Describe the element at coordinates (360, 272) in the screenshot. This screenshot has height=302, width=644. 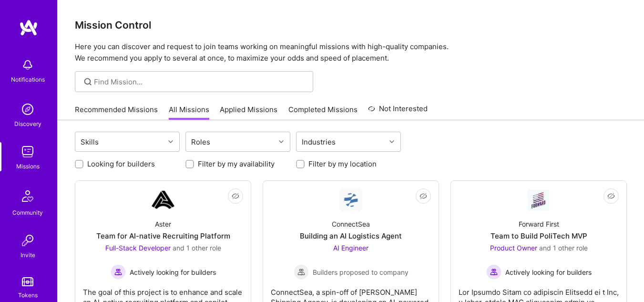
I see `span: Builders proposed to company` at that location.